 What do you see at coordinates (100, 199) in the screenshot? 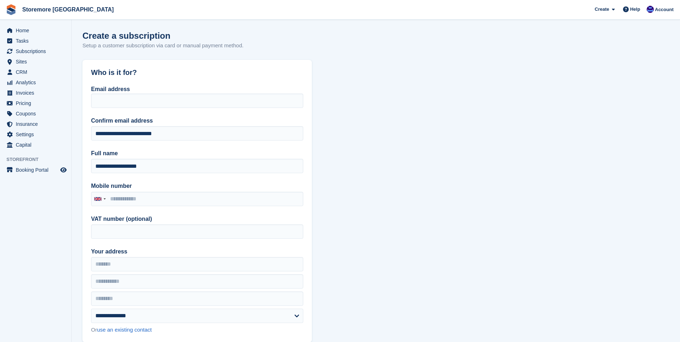
I see `div: United Kingdom: +44` at bounding box center [100, 199].